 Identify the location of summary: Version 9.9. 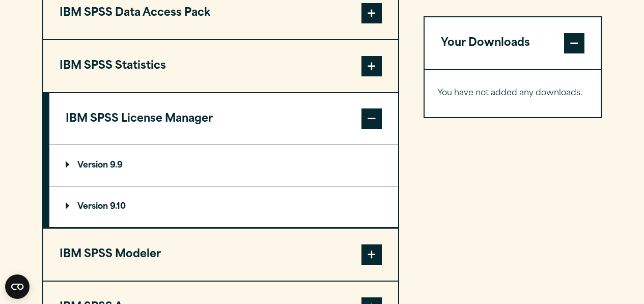
(223, 165).